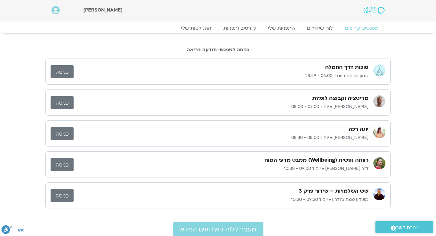 The image size is (436, 236). Describe the element at coordinates (221, 199) in the screenshot. I see `p: מועדון פמה צ'ודרון • יום ו׳ 09:30 - 10:30` at that location.